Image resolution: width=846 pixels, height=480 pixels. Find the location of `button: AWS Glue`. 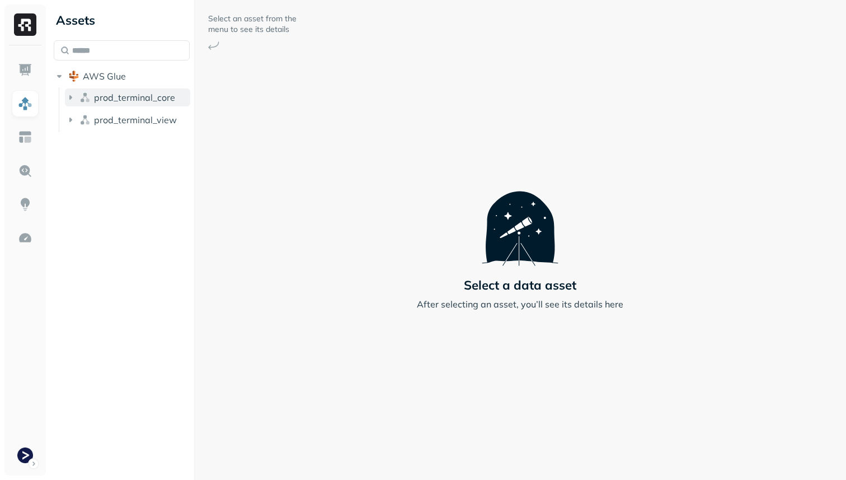

button: AWS Glue is located at coordinates (121, 76).